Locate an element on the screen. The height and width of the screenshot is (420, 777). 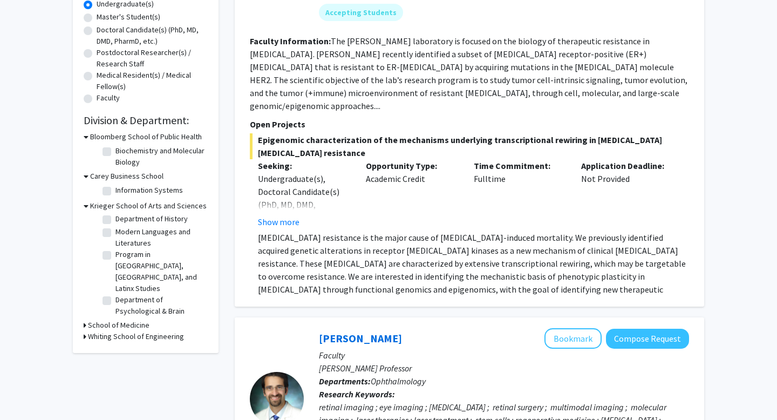
b: Research Keywords: is located at coordinates (357, 394).